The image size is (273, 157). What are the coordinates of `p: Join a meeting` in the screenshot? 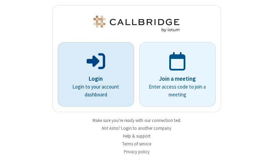 It's located at (177, 79).